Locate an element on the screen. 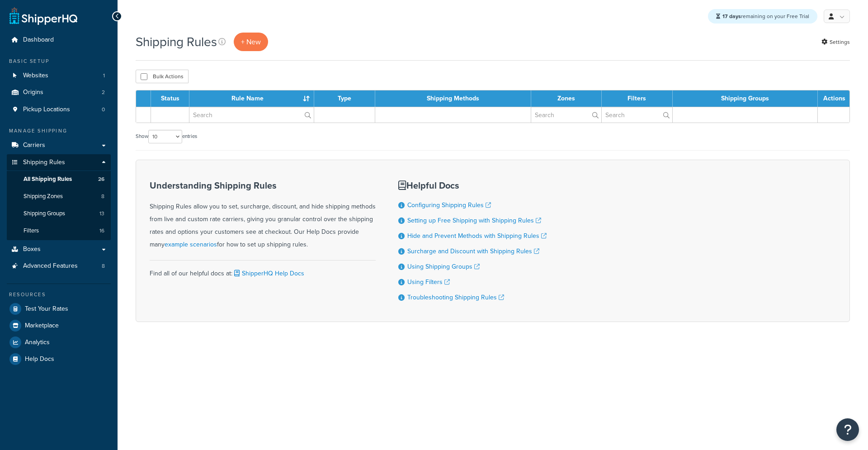 Image resolution: width=868 pixels, height=450 pixels. a: Configuring Shipping Rules is located at coordinates (449, 205).